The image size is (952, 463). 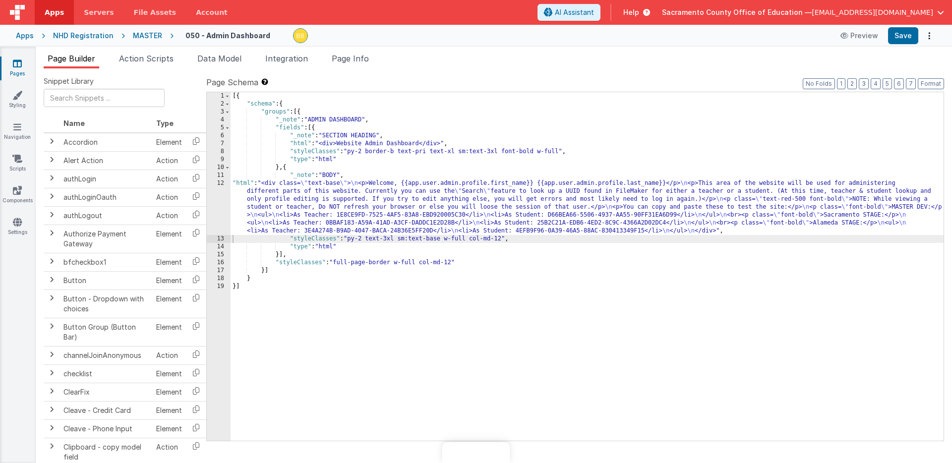 I want to click on button: Preview, so click(x=860, y=36).